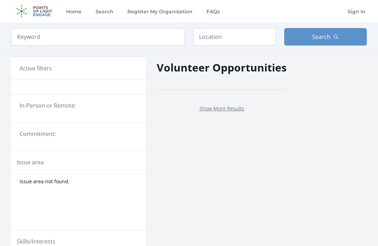  I want to click on input: Location, so click(235, 37).